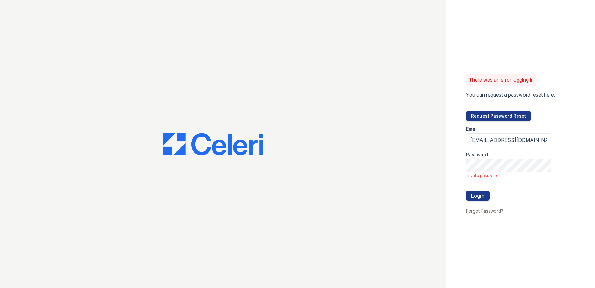  Describe the element at coordinates (478, 196) in the screenshot. I see `button: Login` at that location.